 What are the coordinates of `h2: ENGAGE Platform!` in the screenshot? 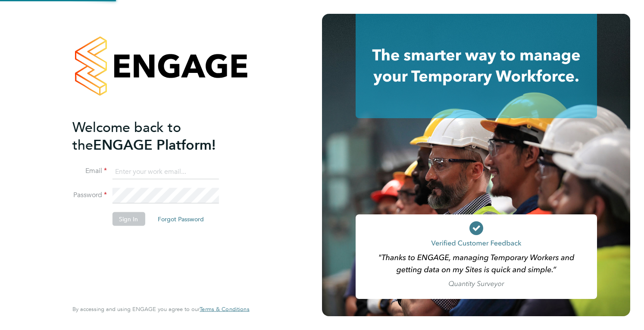 It's located at (157, 136).